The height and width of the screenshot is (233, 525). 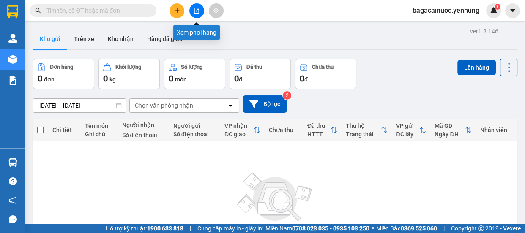 I want to click on button: Chưa thu0đ, so click(x=325, y=74).